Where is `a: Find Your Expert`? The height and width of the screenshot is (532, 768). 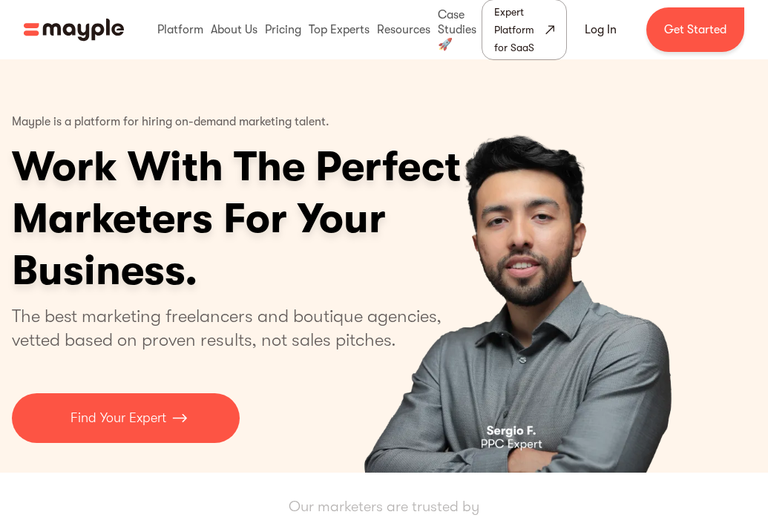
a: Find Your Expert is located at coordinates (125, 417).